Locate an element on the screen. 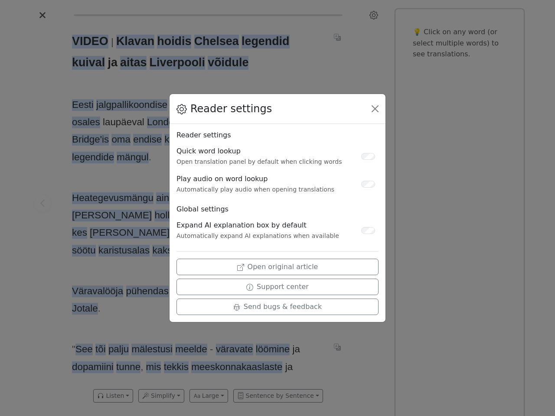  h6: Global settings is located at coordinates (277, 209).